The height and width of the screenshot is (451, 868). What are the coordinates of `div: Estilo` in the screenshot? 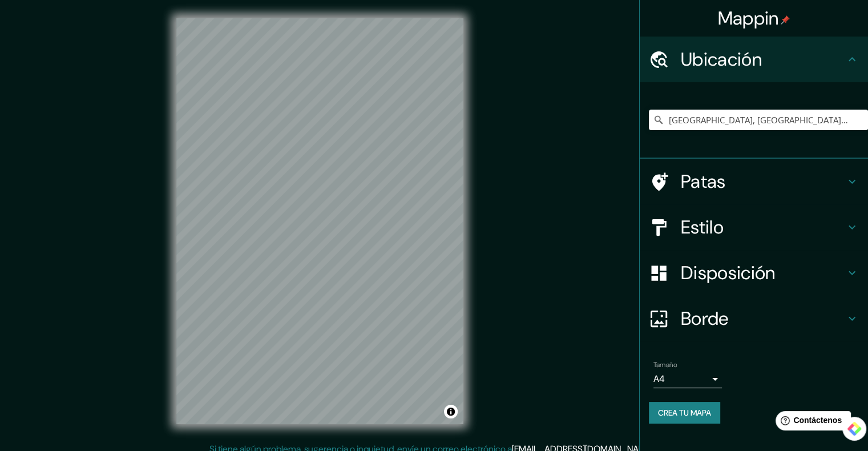 It's located at (754, 227).